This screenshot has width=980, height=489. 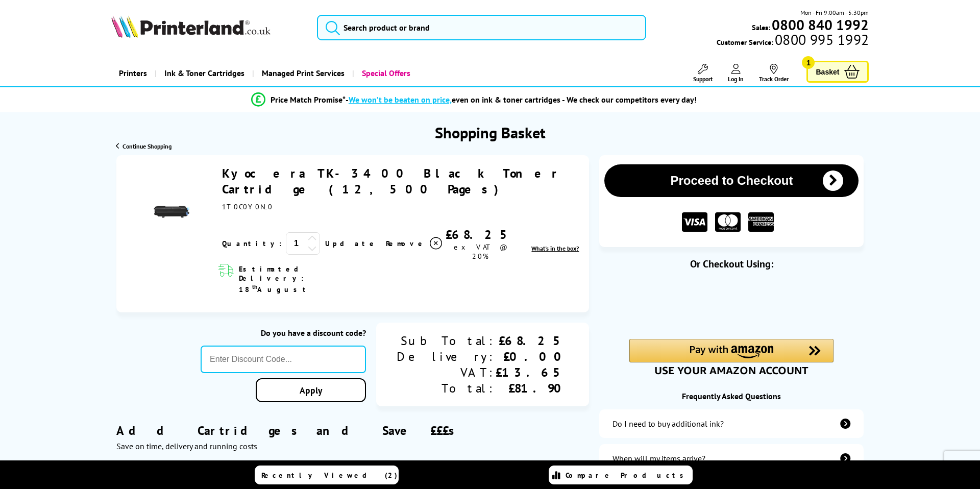 I want to click on span: Log In, so click(x=736, y=79).